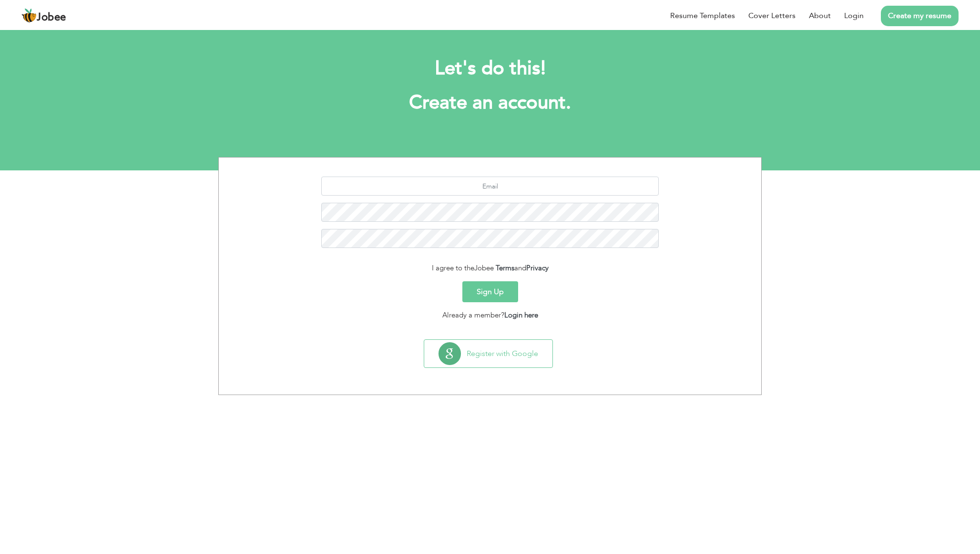 This screenshot has height=554, width=980. Describe the element at coordinates (490, 292) in the screenshot. I see `button: Sign Up` at that location.